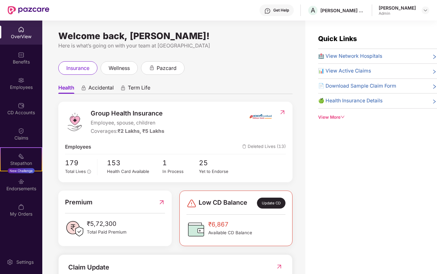  I want to click on span: info-circle, so click(89, 172).